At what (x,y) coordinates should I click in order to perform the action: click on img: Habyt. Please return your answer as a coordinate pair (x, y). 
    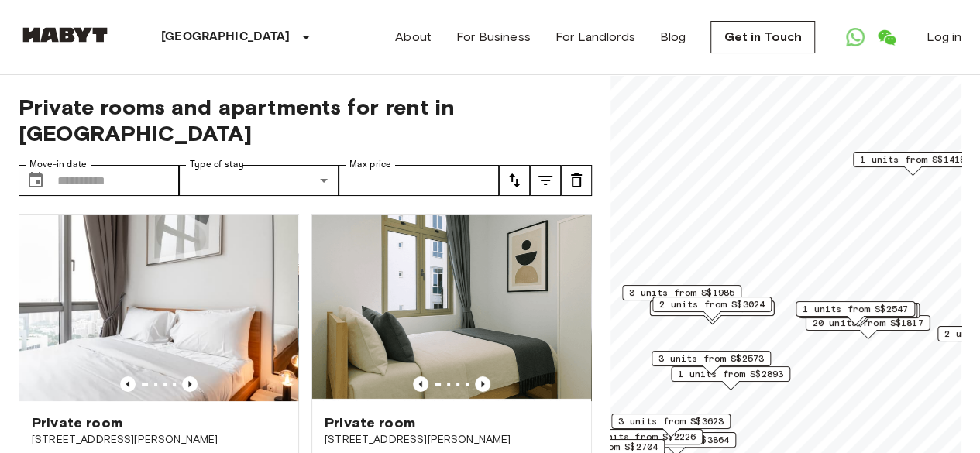
    Looking at the image, I should click on (65, 35).